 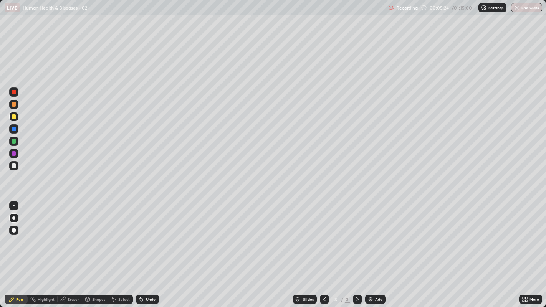 I want to click on div: Add, so click(x=379, y=300).